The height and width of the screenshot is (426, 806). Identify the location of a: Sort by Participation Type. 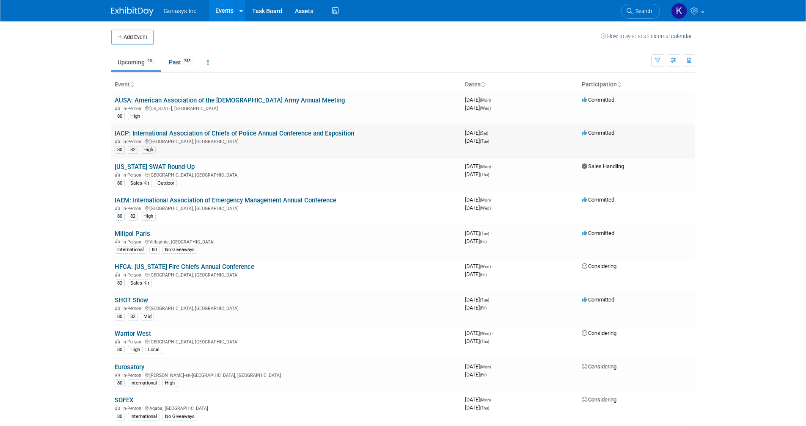
(619, 84).